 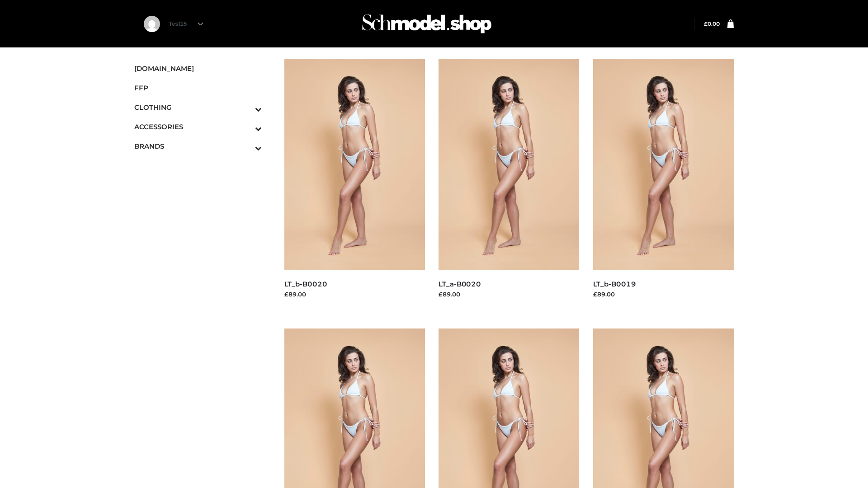 What do you see at coordinates (198, 146) in the screenshot?
I see `span: BRANDS` at bounding box center [198, 146].